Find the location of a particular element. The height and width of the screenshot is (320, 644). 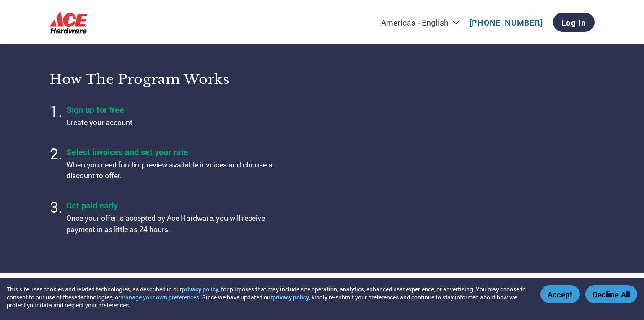

p: Once your offer is accepted by Ace Hardware, you will receive payment in as little as 24 hours. is located at coordinates (171, 223).